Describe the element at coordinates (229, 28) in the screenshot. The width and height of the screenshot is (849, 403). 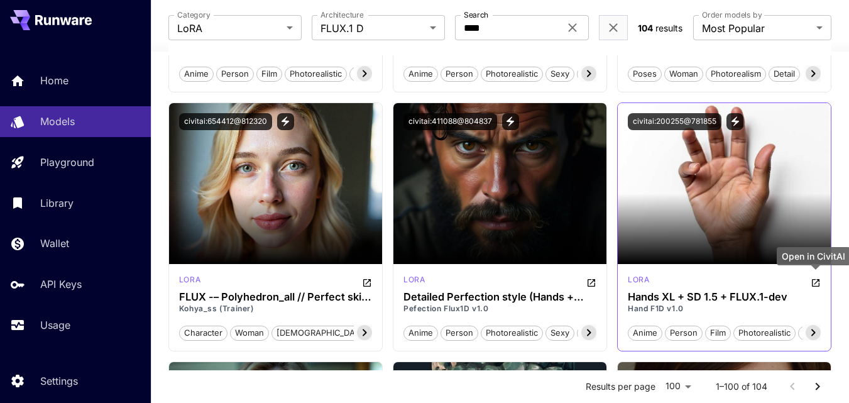
I see `span: LoRA` at that location.